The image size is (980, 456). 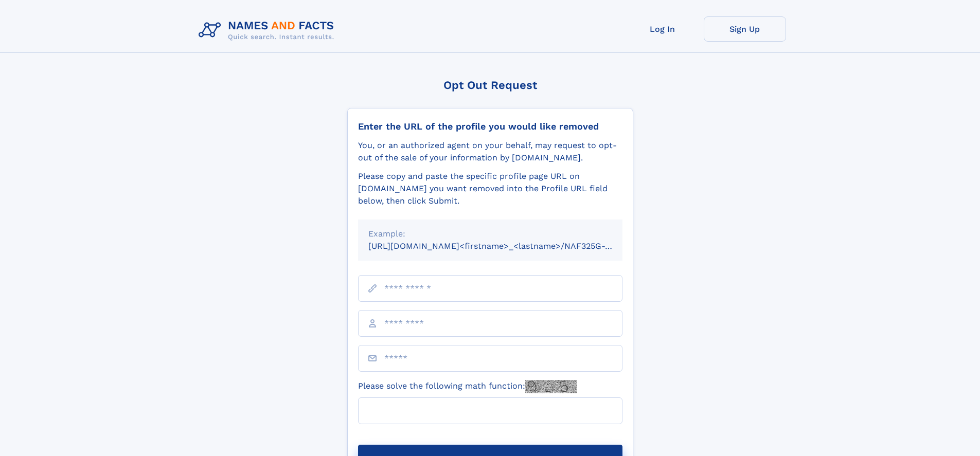 I want to click on div: Opt Out Request, so click(x=490, y=85).